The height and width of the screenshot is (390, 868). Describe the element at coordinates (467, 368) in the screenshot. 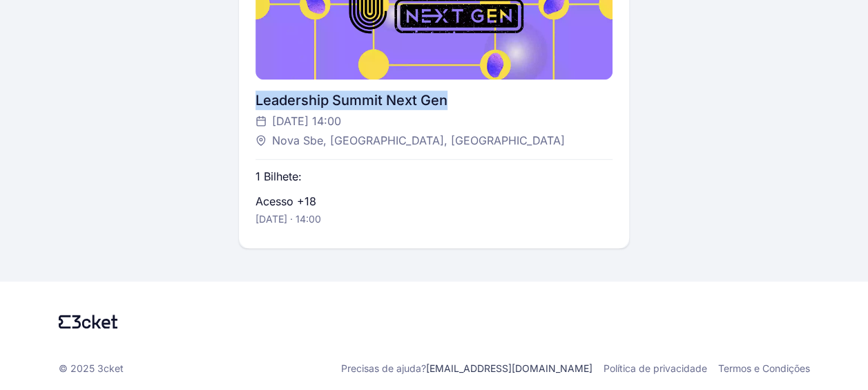

I see `p: Precisas de ajuda?` at that location.